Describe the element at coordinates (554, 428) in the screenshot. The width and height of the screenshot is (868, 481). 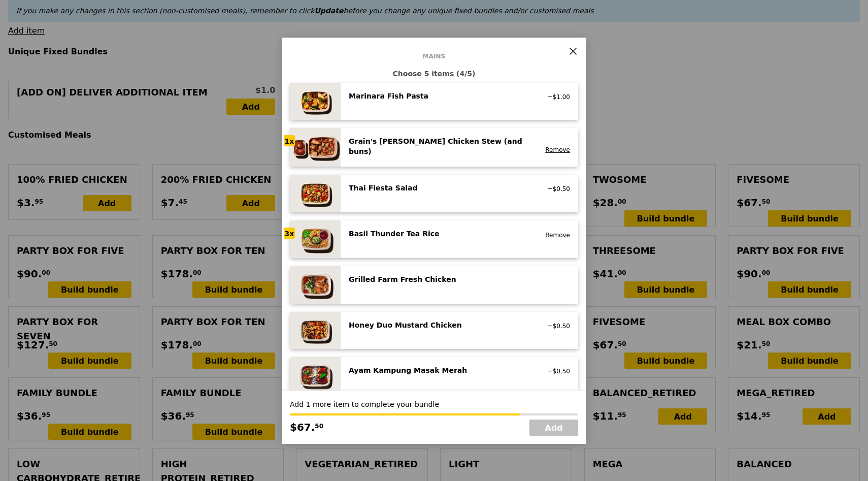
I see `a: Add` at that location.